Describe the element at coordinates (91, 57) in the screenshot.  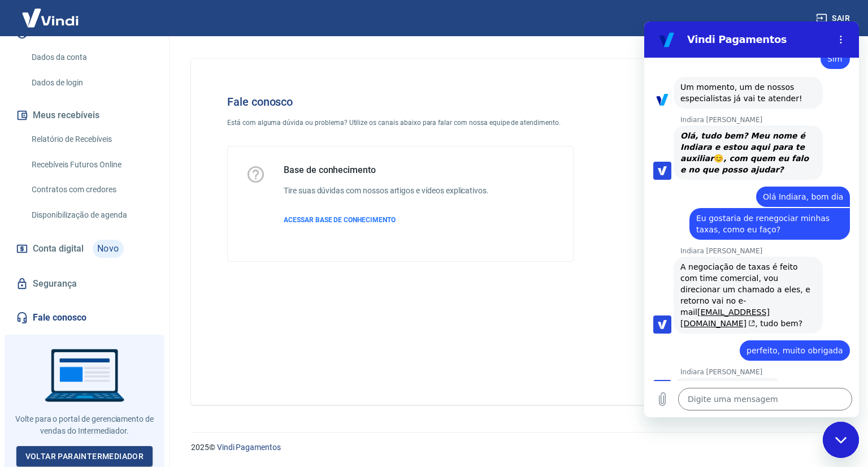
I see `a: Dados da conta` at that location.